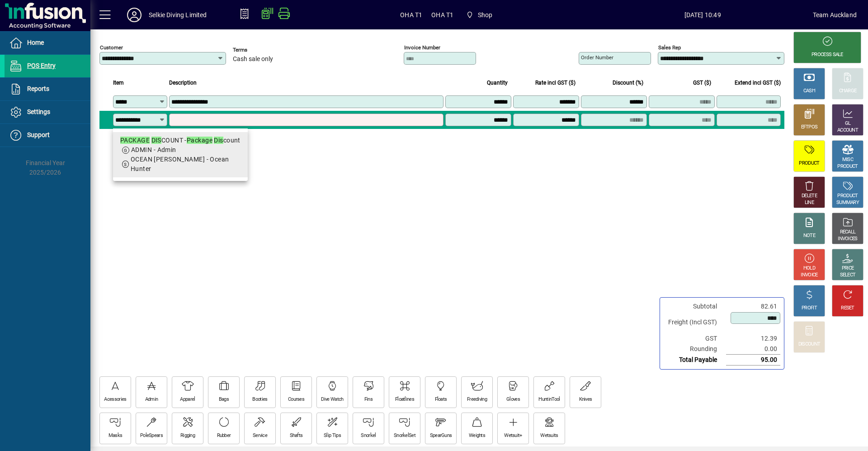 This screenshot has height=451, width=868. I want to click on span: Home, so click(35, 43).